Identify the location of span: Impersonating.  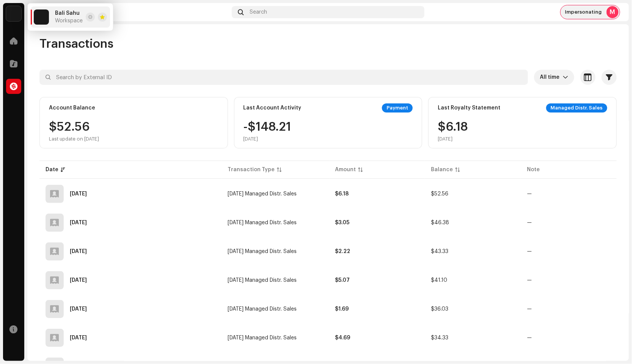
(583, 12).